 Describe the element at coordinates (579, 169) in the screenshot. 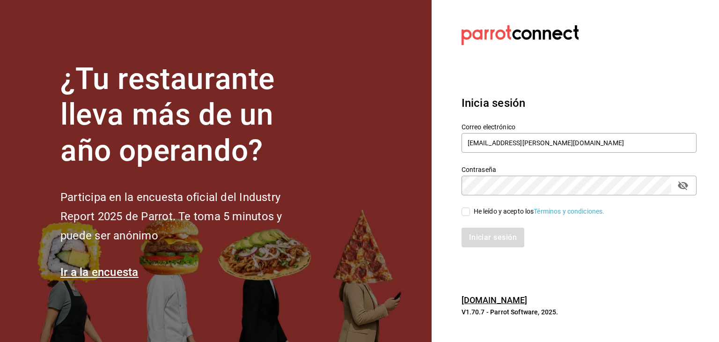

I see `label: Contraseña` at that location.